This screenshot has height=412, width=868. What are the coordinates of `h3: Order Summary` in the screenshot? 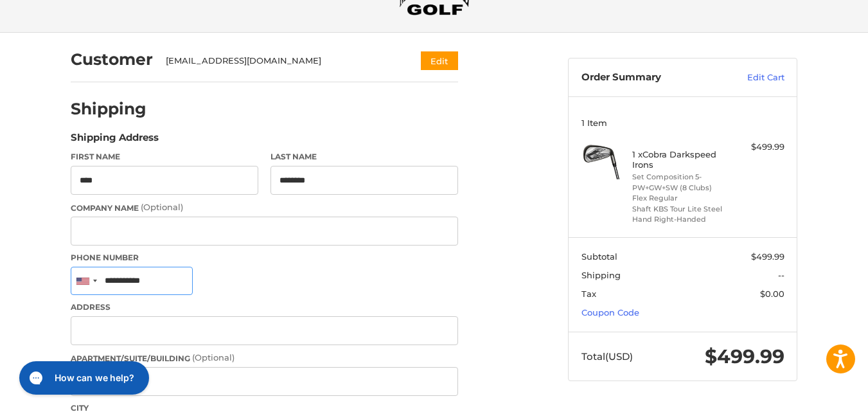 It's located at (650, 77).